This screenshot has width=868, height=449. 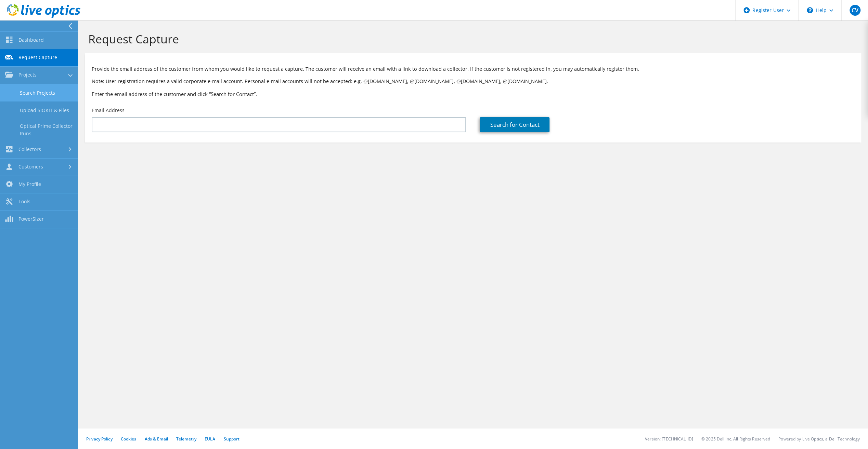 What do you see at coordinates (515, 125) in the screenshot?
I see `a: Search for Contact` at bounding box center [515, 125].